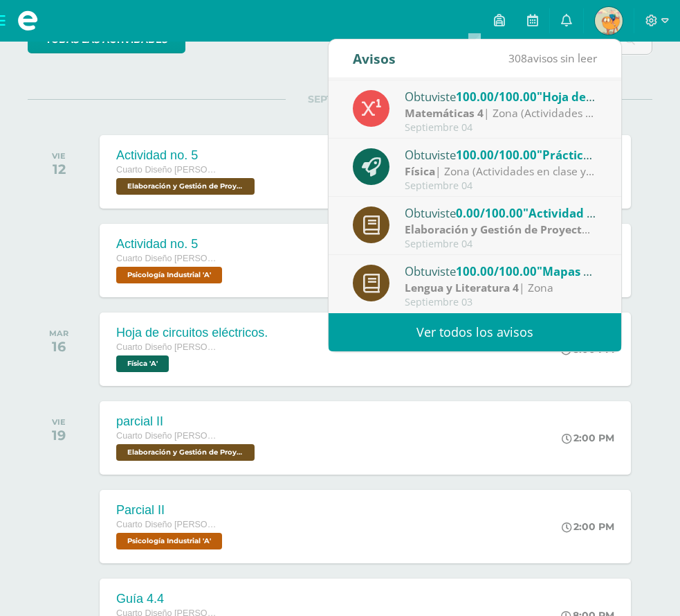 This screenshot has height=616, width=680. Describe the element at coordinates (490, 212) in the screenshot. I see `span: 0.00/100.00` at that location.